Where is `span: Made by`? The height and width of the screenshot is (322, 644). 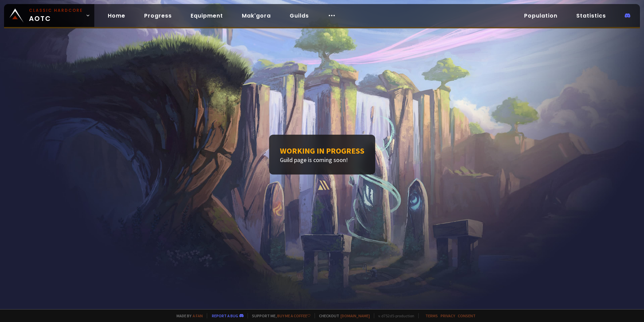
span: Made by is located at coordinates (188, 316).